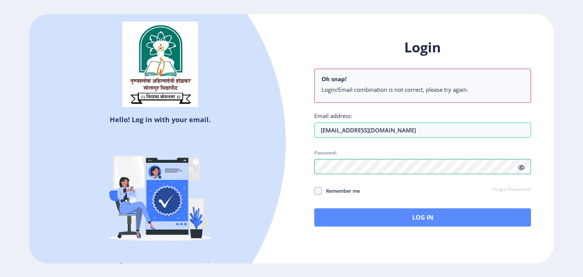 This screenshot has height=277, width=583. What do you see at coordinates (160, 65) in the screenshot?
I see `img: sulogo.png` at bounding box center [160, 65].